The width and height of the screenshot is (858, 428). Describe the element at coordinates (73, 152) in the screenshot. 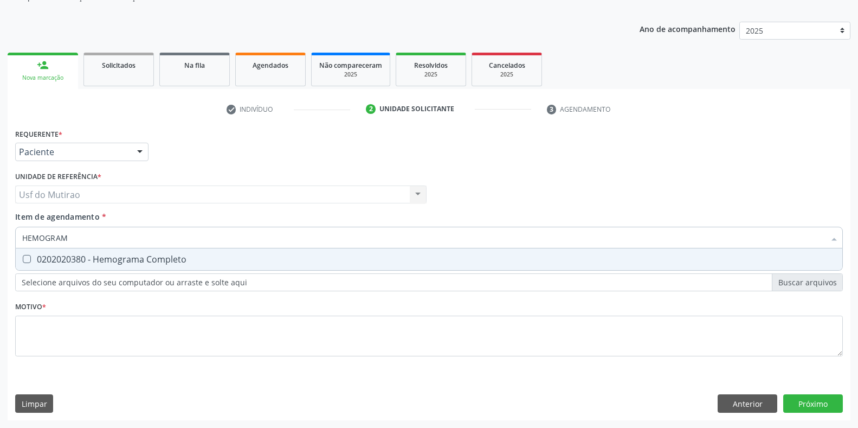

I see `span: Paciente` at that location.